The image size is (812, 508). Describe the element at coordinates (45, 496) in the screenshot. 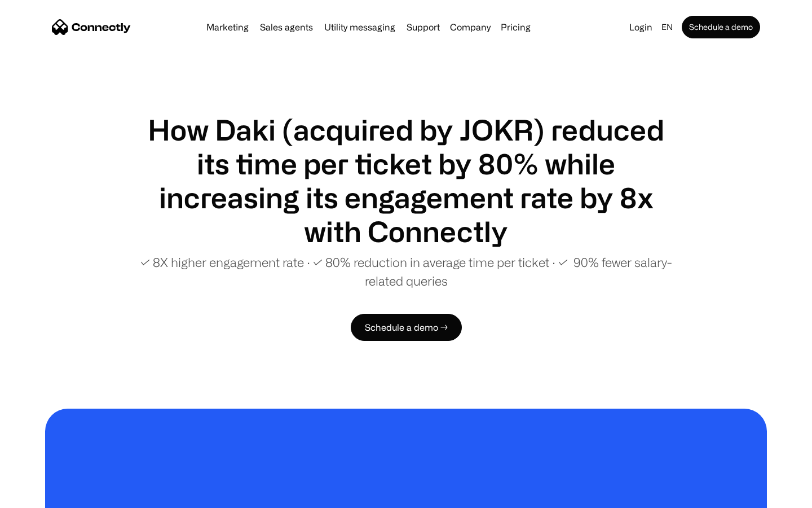

I see `ul: Language list` at that location.